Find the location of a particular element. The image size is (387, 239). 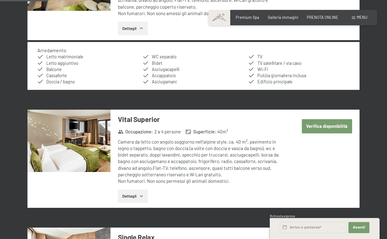

a: Premium Spa is located at coordinates (247, 17).